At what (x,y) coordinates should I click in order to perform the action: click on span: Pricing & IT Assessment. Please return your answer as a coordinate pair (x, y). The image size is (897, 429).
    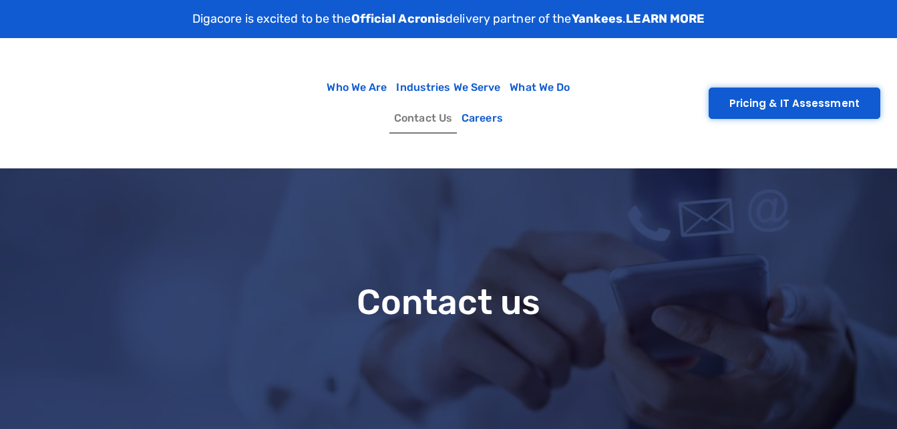
    Looking at the image, I should click on (794, 103).